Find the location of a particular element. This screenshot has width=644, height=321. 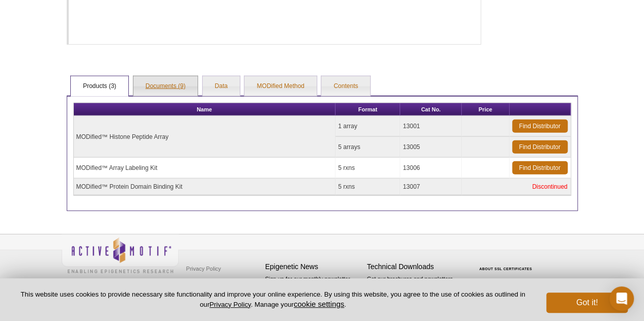

button: Got it! is located at coordinates (587, 303).